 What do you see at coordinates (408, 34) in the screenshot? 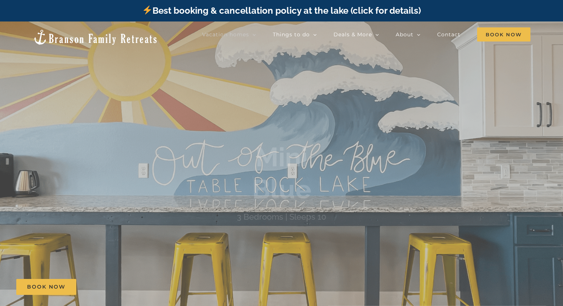
I see `a: About` at bounding box center [408, 34].